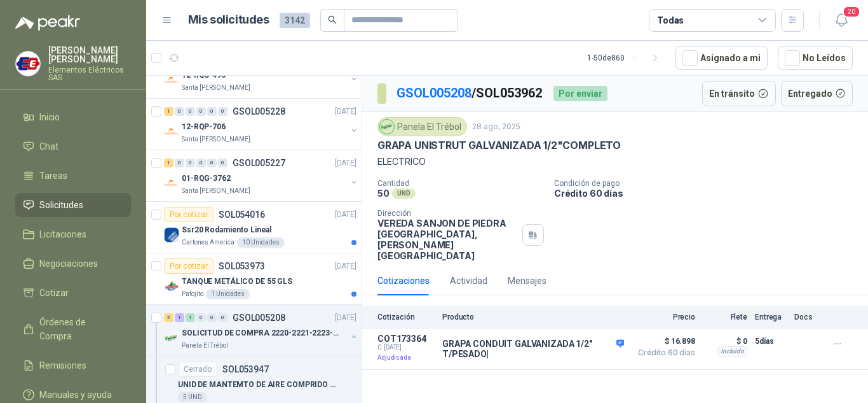  Describe the element at coordinates (53, 176) in the screenshot. I see `span: Tareas` at that location.